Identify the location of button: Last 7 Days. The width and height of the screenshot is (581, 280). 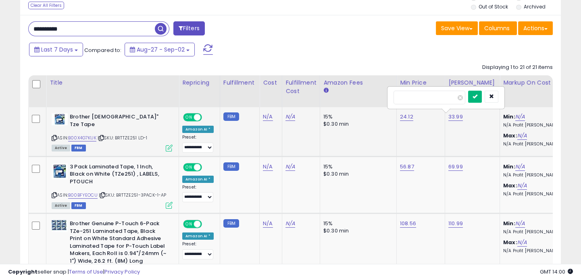
(56, 50).